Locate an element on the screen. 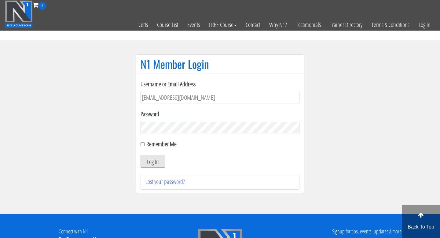 This screenshot has height=238, width=440. span: 0 is located at coordinates (42, 6).